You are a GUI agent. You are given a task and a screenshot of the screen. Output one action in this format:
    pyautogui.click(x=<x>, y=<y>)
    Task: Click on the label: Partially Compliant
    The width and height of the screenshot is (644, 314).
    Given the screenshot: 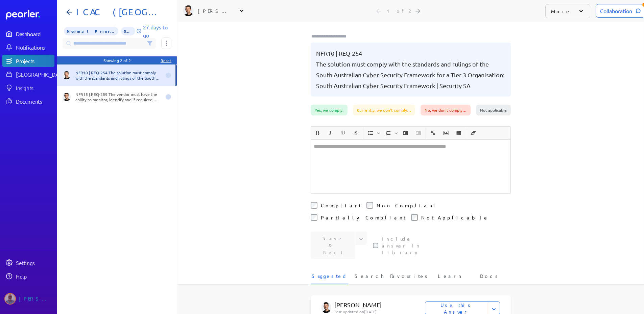 What is the action you would take?
    pyautogui.click(x=363, y=217)
    